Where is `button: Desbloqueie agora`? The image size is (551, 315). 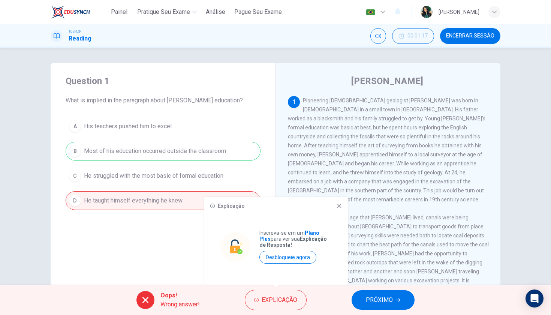
button: Desbloqueie agora is located at coordinates (288, 257).